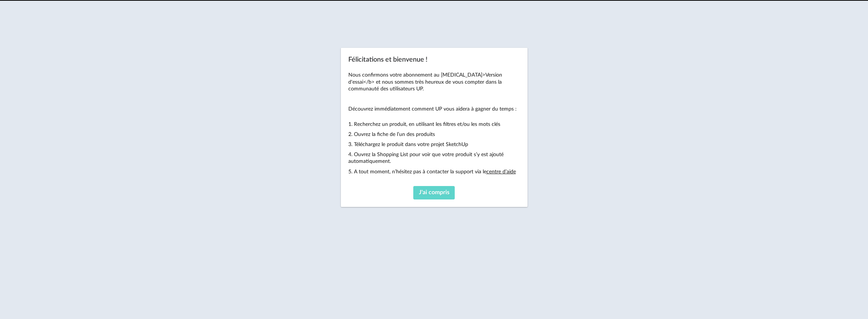 The width and height of the screenshot is (868, 319). Describe the element at coordinates (501, 172) in the screenshot. I see `a: centre d’aide` at that location.